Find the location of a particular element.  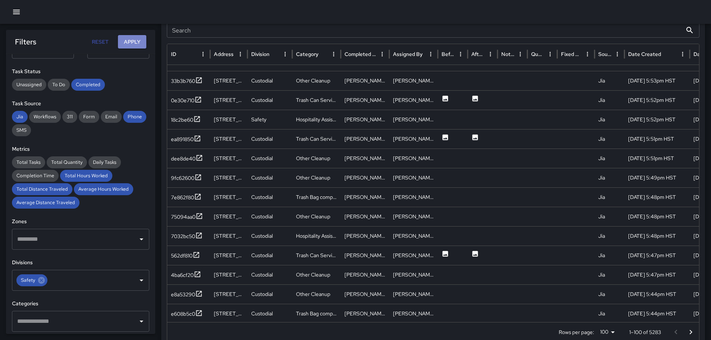

span: Completion Time is located at coordinates (35, 176).